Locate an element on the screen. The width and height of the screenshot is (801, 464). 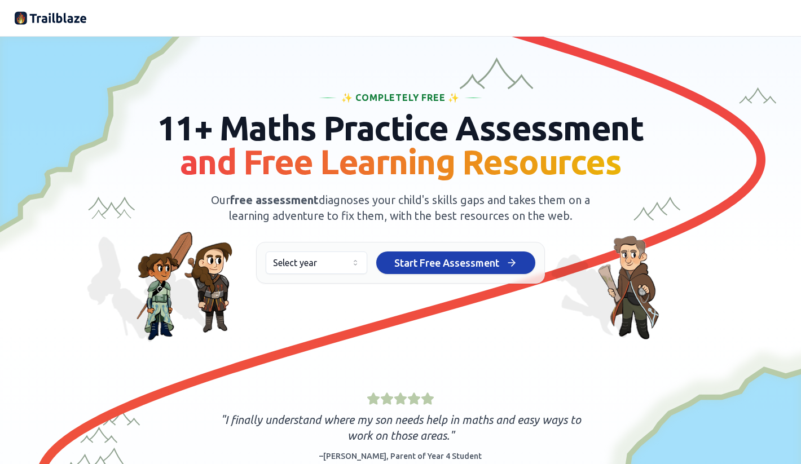
p: " I finally understand where my son needs help in maths and easy ways to work on those areas. " is located at coordinates (401, 428).